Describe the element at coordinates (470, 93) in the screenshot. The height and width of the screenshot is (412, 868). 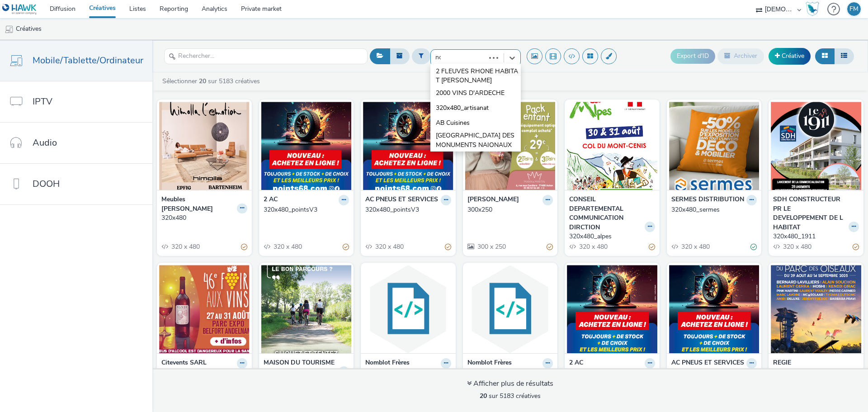
I see `span: 2000 VINS D'ARDECHE` at that location.